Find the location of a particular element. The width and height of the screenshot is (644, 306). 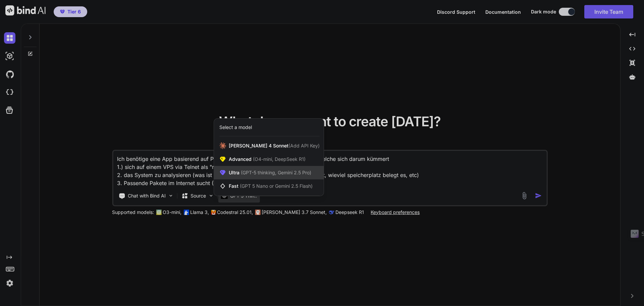

span: (Add API Key) is located at coordinates (304, 145).